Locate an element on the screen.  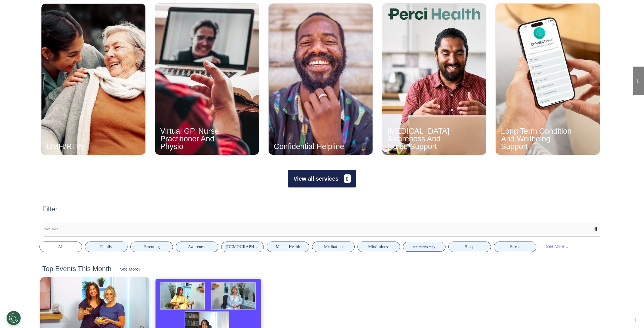
div: Virtual GP, Nurse, Practitioner And Physio is located at coordinates (197, 139).